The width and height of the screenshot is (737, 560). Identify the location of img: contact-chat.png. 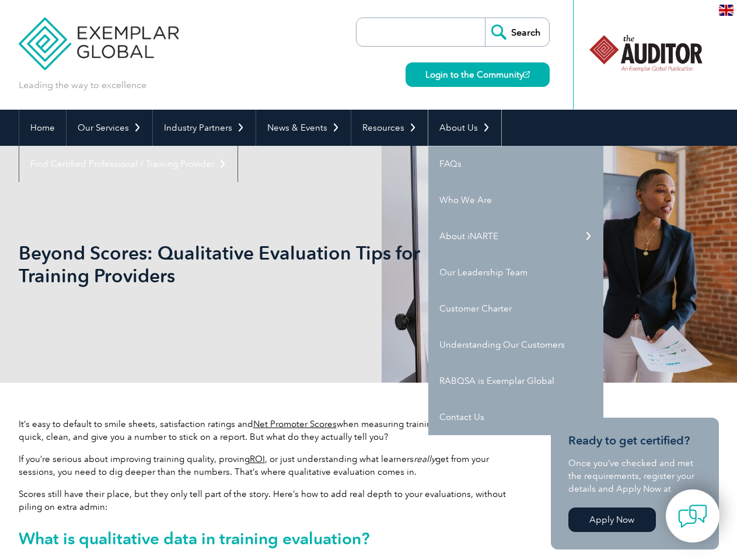
(692, 516).